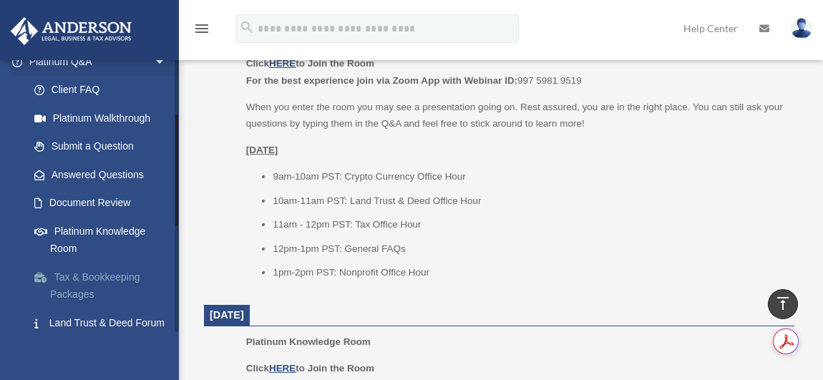 This screenshot has height=380, width=823. Describe the element at coordinates (99, 62) in the screenshot. I see `a: Platinum Q&Aarrow_drop_down` at that location.